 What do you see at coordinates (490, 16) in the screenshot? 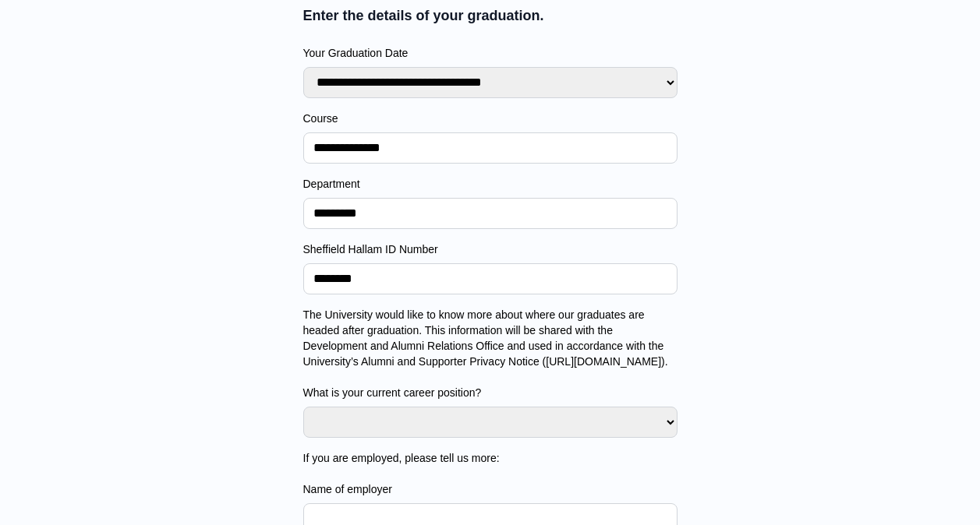
I see `p: Enter the details of your graduation.` at bounding box center [490, 16].